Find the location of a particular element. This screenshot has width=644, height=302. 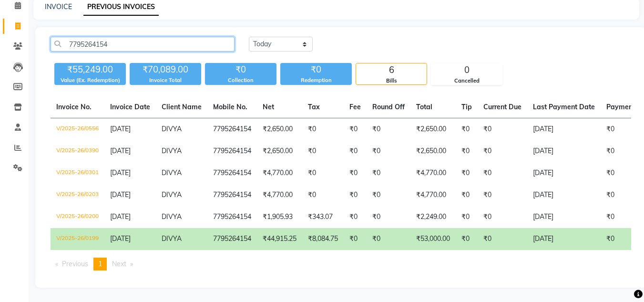

td: V/2025-26/0200 is located at coordinates (77, 217).